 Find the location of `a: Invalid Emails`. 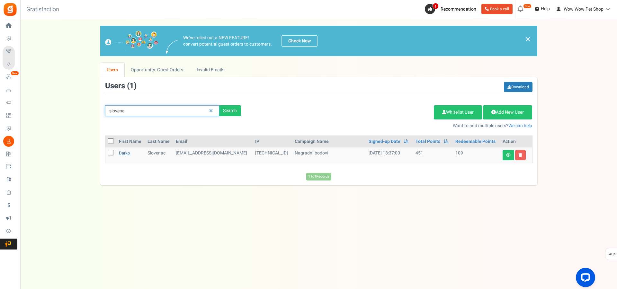

a: Invalid Emails is located at coordinates (210, 70).